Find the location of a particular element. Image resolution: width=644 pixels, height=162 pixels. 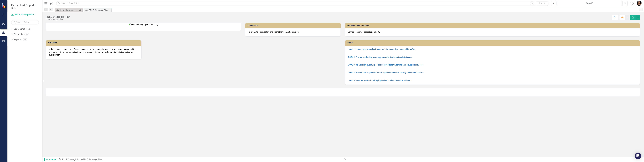

img: SPEAR strategic plan art v2.png is located at coordinates (144, 25).